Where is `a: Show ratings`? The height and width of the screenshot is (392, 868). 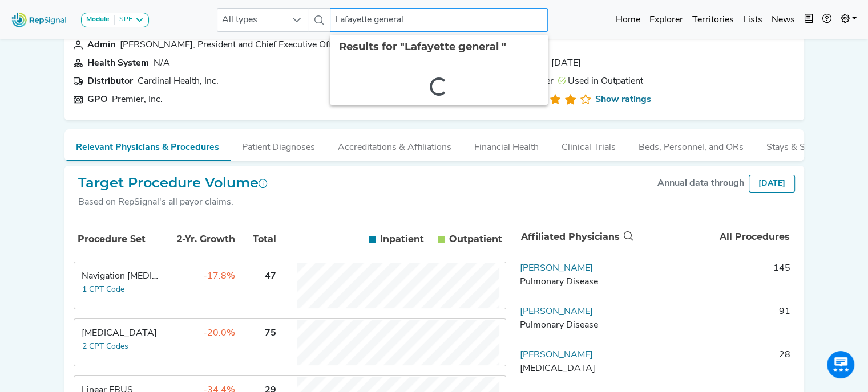
a: Show ratings is located at coordinates (623, 100).